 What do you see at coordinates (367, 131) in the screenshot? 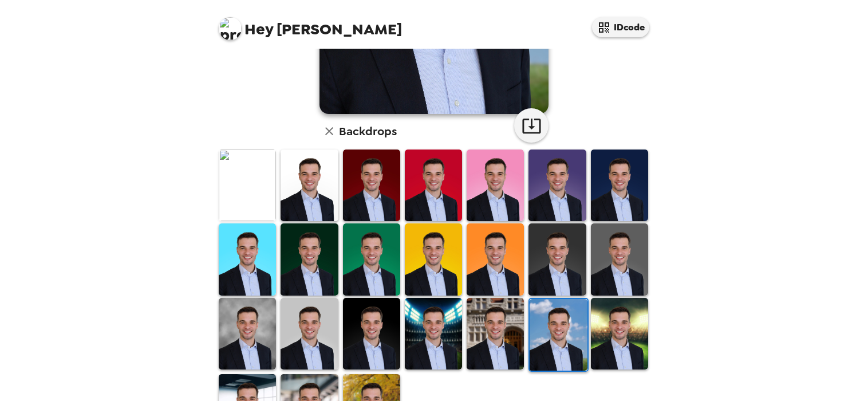
I see `h6: Backdrops` at bounding box center [367, 131].